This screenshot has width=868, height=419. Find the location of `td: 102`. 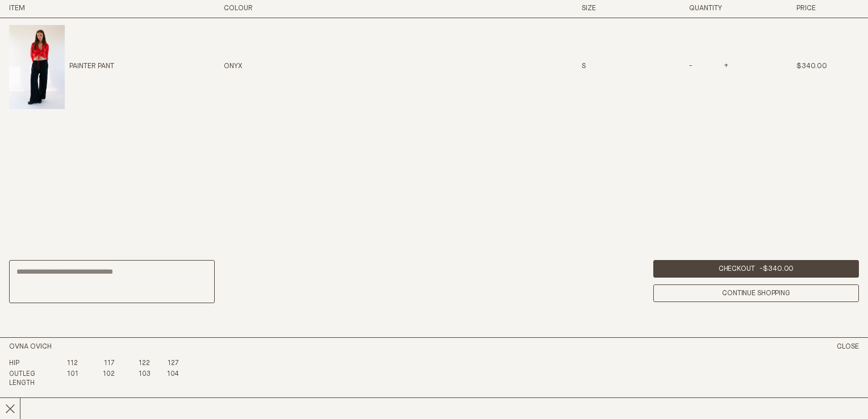

td: 102 is located at coordinates (109, 381).